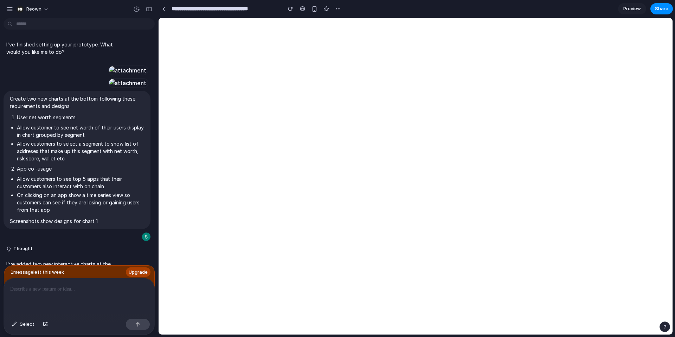 The height and width of the screenshot is (337, 675). I want to click on button: Reown, so click(33, 9).